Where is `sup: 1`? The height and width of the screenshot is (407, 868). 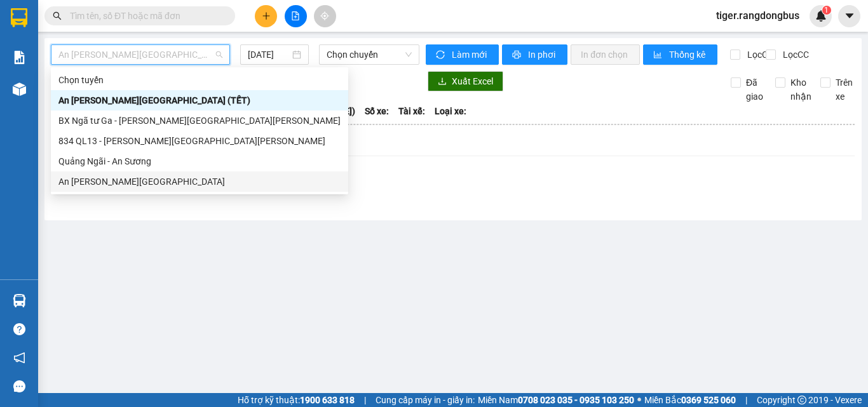
sup: 1 is located at coordinates (826, 10).